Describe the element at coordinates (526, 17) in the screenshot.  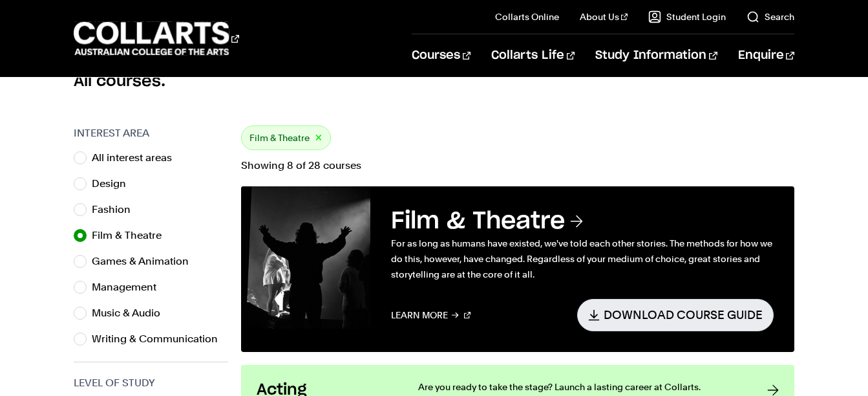
I see `a: Collarts Online` at that location.